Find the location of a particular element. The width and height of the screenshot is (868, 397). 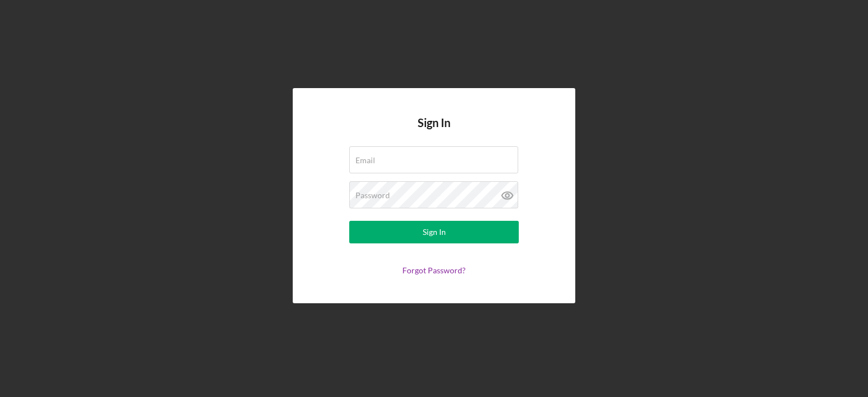

label: Email is located at coordinates (365, 160).